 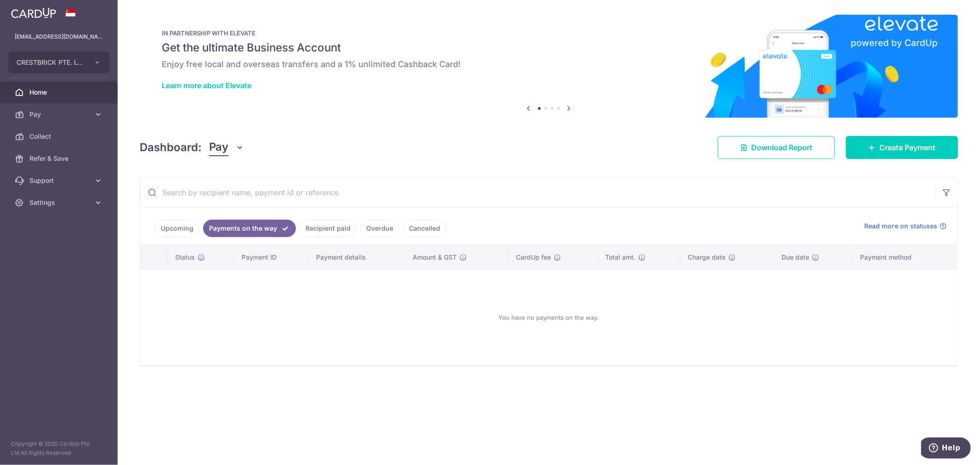 What do you see at coordinates (59, 62) in the screenshot?
I see `button: CRESTBRICK PTE. LTD.` at bounding box center [59, 62].